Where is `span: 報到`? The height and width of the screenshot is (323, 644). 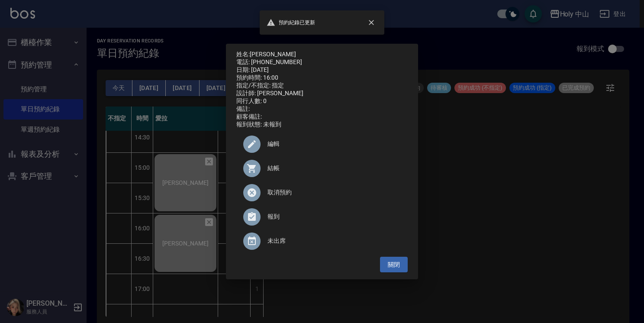 span: 報到 is located at coordinates (334, 216).